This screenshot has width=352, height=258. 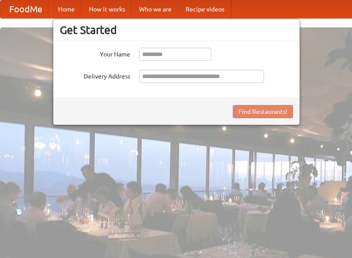 What do you see at coordinates (95, 53) in the screenshot?
I see `label: Your Name` at bounding box center [95, 53].